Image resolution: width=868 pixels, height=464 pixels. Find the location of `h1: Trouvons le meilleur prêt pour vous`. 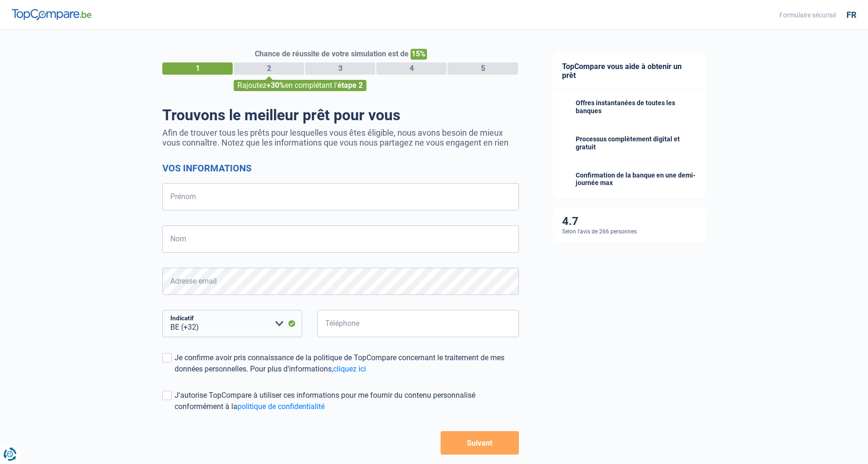

h1: Trouvons le meilleur prêt pour vous is located at coordinates (341, 115).